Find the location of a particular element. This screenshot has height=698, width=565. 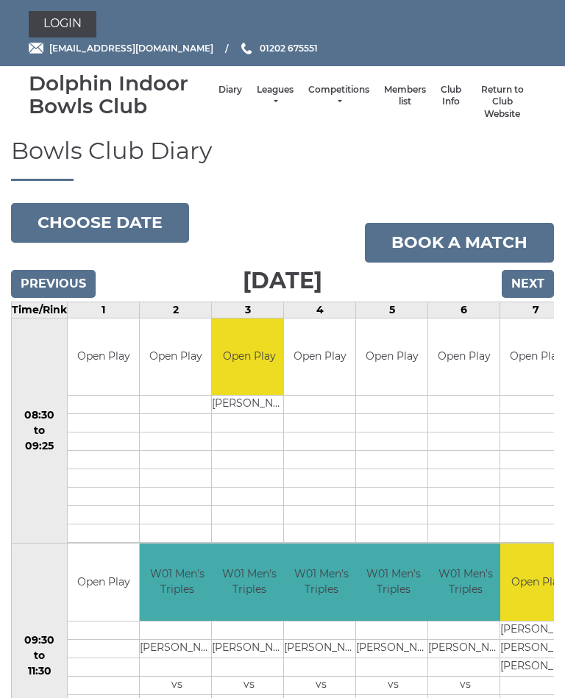

td: 1 is located at coordinates (104, 310).